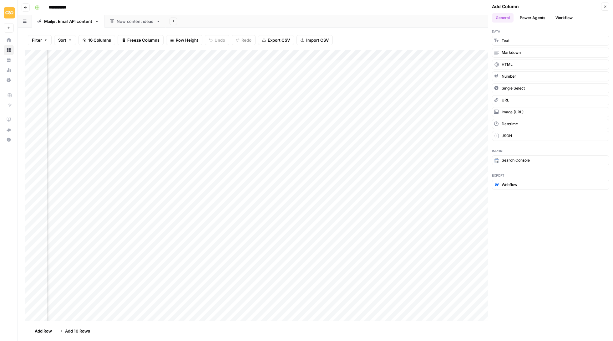 The width and height of the screenshot is (613, 341). What do you see at coordinates (503, 18) in the screenshot?
I see `button: General` at bounding box center [503, 18].